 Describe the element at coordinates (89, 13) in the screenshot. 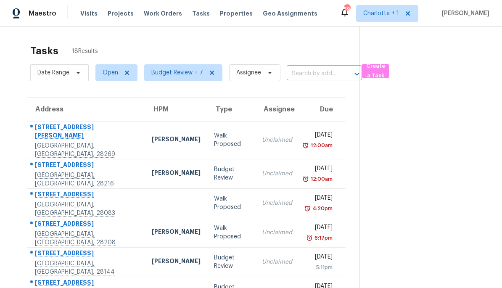

I see `span: Visits` at that location.